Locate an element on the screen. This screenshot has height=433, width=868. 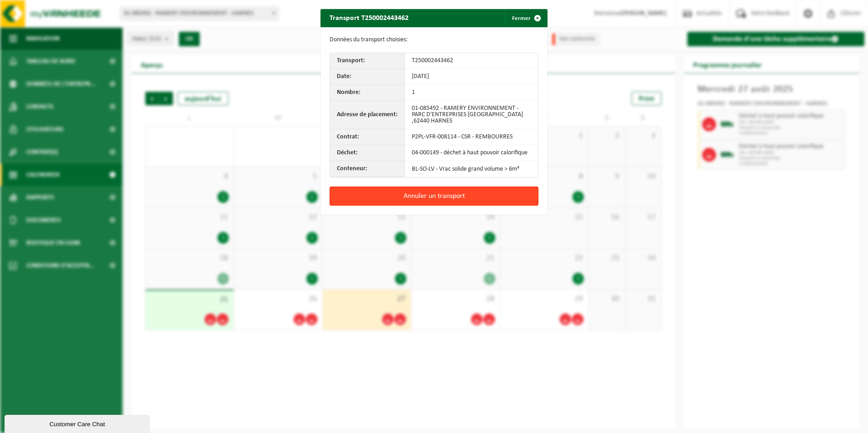
td: 04-000149 - déchet à haut pouvoir calorifique is located at coordinates (471, 153).